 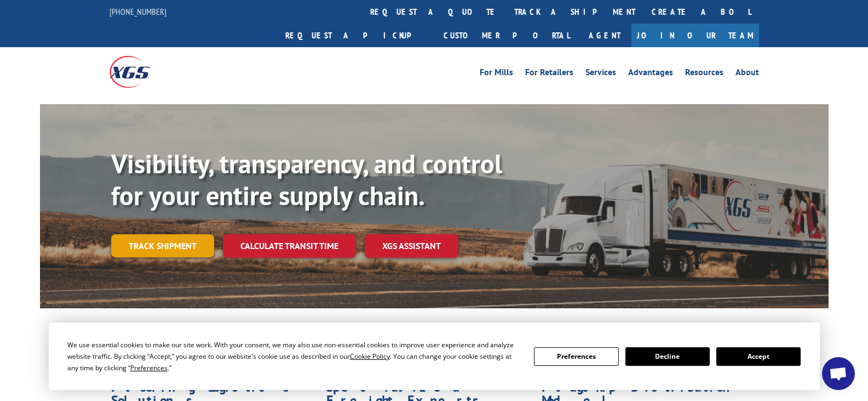 I want to click on a: Open chat, so click(x=838, y=373).